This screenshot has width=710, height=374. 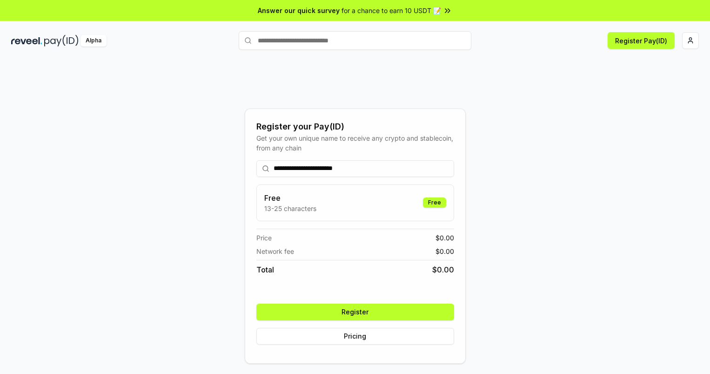 I want to click on img: pay_id, so click(x=61, y=40).